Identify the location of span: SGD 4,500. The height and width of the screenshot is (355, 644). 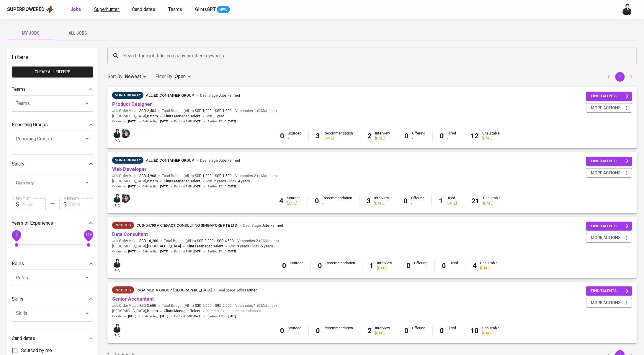
(225, 241).